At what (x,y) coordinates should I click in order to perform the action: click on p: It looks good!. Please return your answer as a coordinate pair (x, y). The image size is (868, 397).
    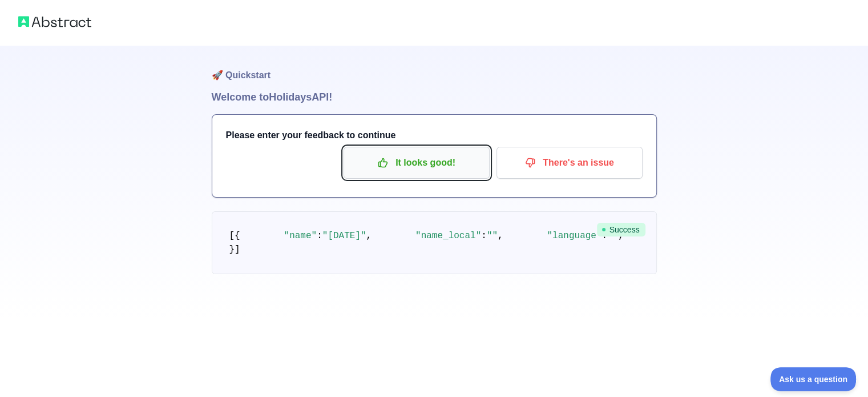
    Looking at the image, I should click on (417, 163).